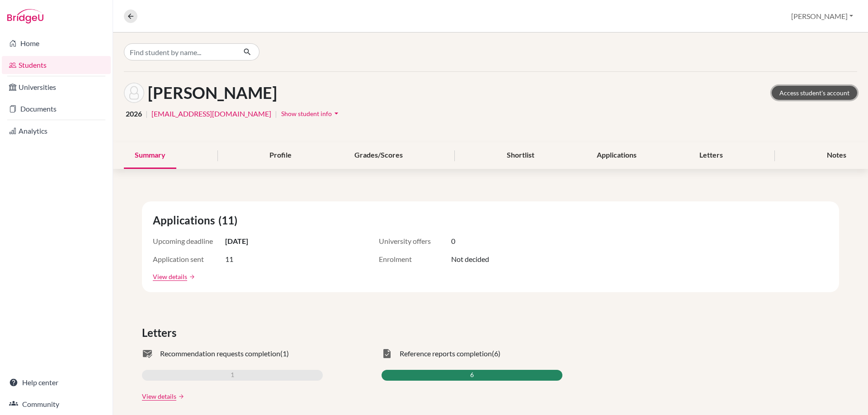 The width and height of the screenshot is (868, 415). Describe the element at coordinates (56, 383) in the screenshot. I see `a: Help center` at that location.